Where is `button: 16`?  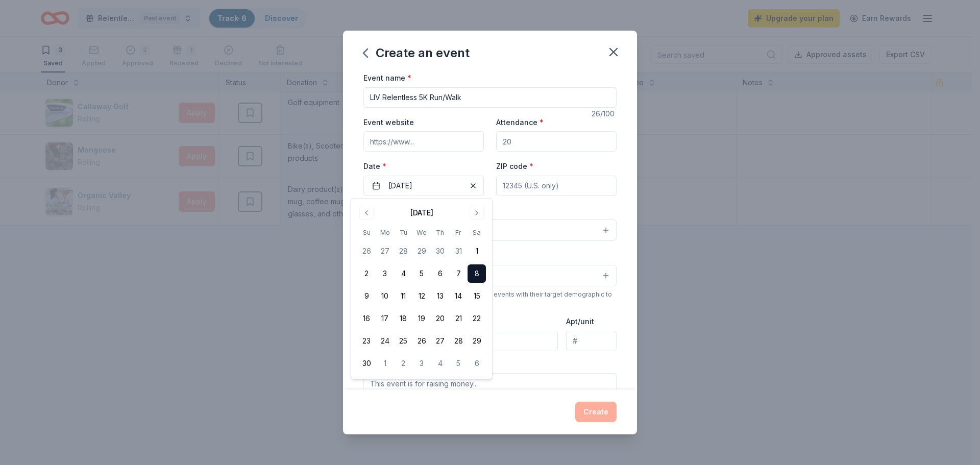
button: 16 is located at coordinates (367, 319).